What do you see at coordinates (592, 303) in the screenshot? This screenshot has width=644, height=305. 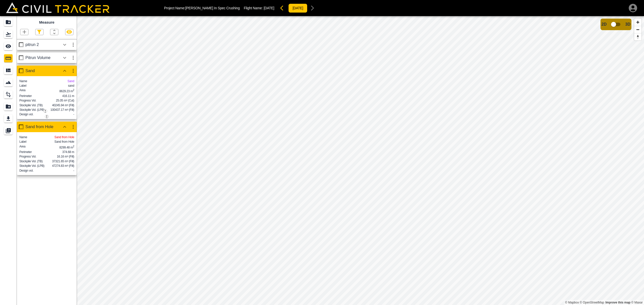 I see `a: OpenStreetMap` at bounding box center [592, 303].